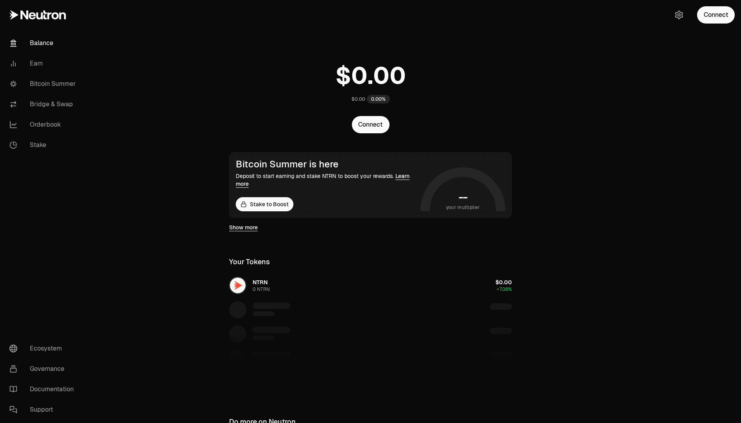 Image resolution: width=741 pixels, height=423 pixels. What do you see at coordinates (44, 104) in the screenshot?
I see `a: Bridge & Swap` at bounding box center [44, 104].